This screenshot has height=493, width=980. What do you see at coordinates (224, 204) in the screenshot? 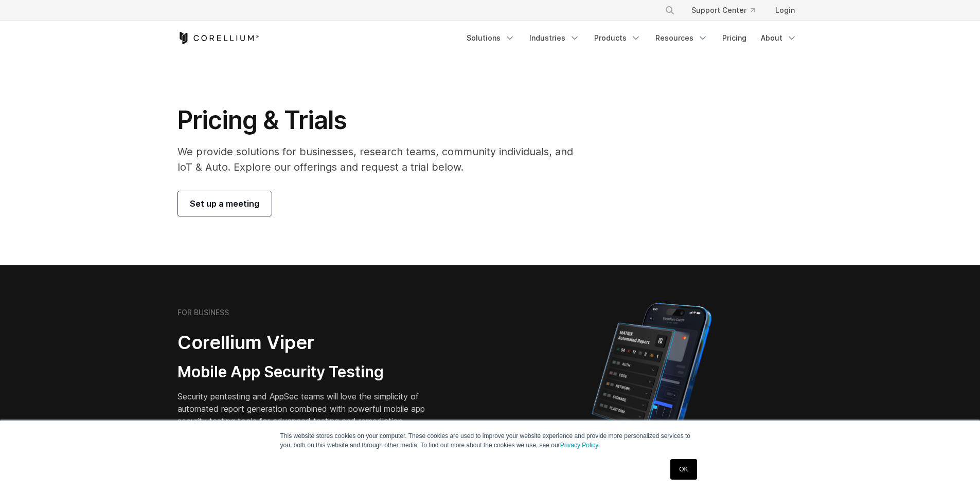
I see `a: Set up a meeting` at bounding box center [224, 204].